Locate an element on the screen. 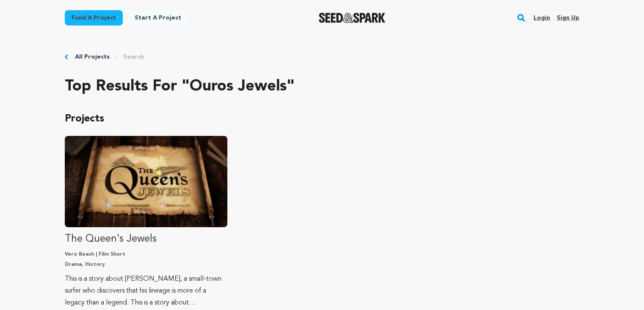  a: Fund The Queen&#039;s Jewels is located at coordinates (146, 222).